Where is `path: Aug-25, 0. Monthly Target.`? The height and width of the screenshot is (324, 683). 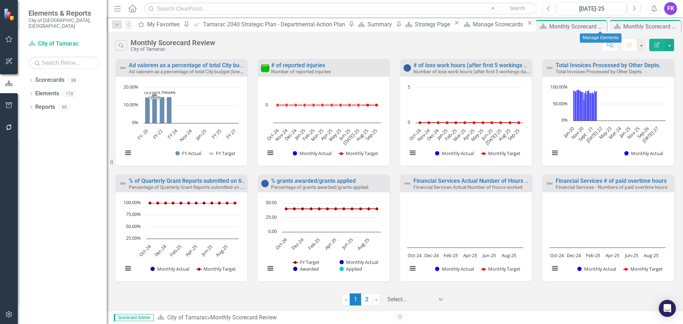 path: Aug-25, 0. Monthly Target. is located at coordinates (368, 105).